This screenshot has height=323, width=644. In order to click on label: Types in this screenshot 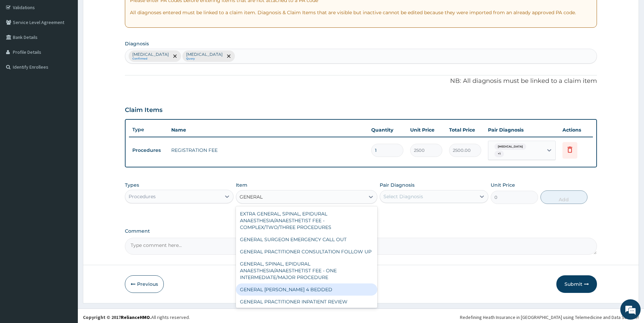, I will do `click(132, 185)`.